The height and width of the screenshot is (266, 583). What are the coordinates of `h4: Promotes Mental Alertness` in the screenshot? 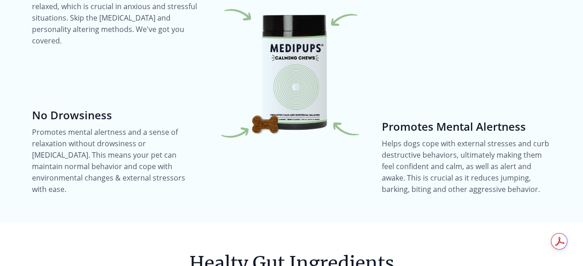 It's located at (467, 127).